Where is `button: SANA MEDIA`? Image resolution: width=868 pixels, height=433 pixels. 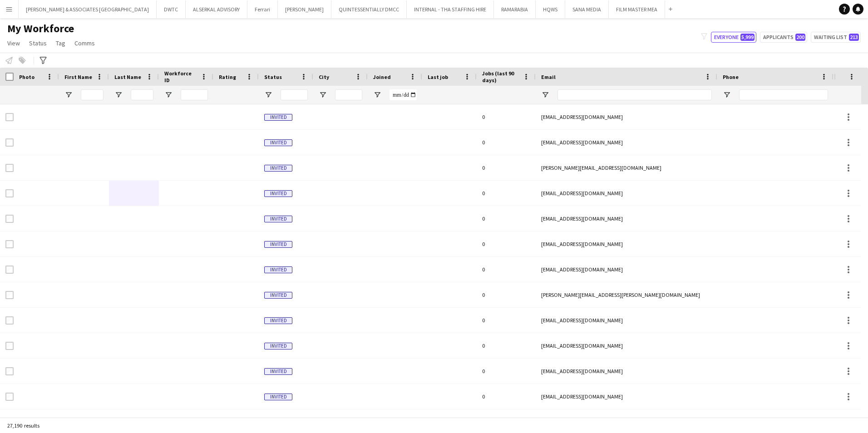 button: SANA MEDIA is located at coordinates (587, 9).